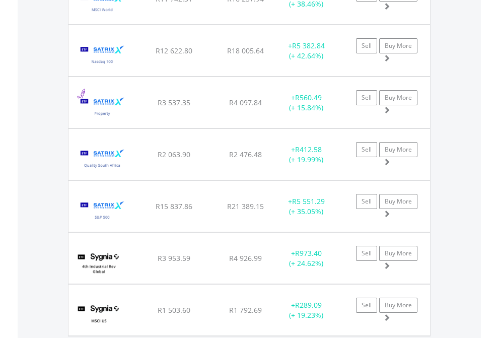  I want to click on span: R560.49, so click(308, 97).